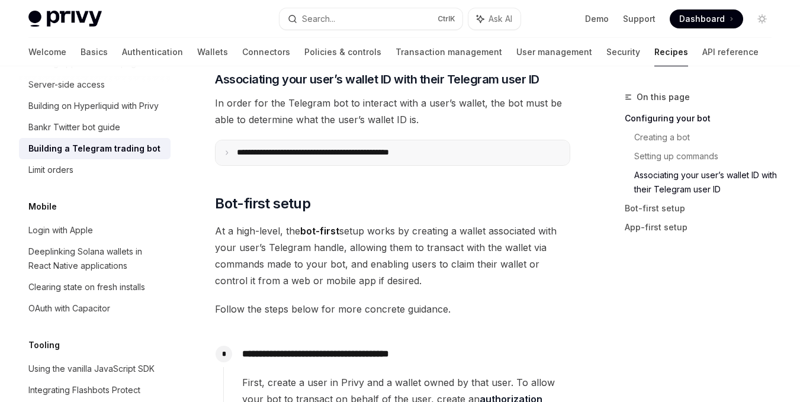 The image size is (800, 402). What do you see at coordinates (95, 369) in the screenshot?
I see `a: Using the vanilla JavaScript SDK` at bounding box center [95, 369].